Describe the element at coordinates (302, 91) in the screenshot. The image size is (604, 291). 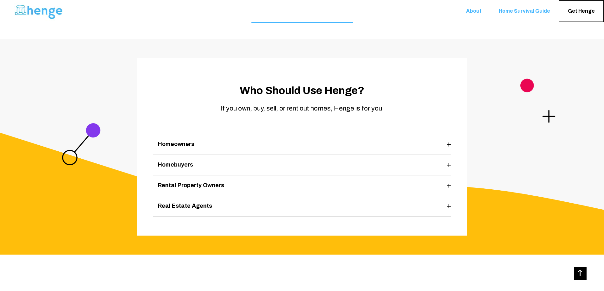
I see `h2: Who Should Use Henge?` at that location.